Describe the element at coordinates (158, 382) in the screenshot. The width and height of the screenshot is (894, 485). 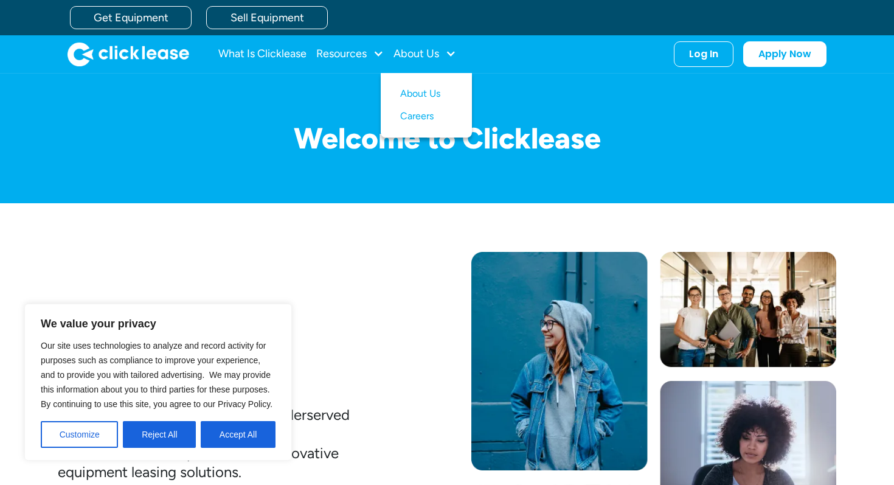
I see `div: We value your privacy` at that location.